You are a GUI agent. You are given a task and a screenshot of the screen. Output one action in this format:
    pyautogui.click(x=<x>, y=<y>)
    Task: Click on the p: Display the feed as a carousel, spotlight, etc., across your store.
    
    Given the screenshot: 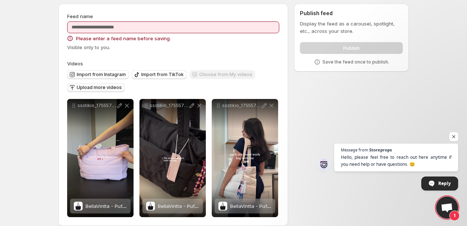 What is the action you would take?
    pyautogui.click(x=351, y=27)
    